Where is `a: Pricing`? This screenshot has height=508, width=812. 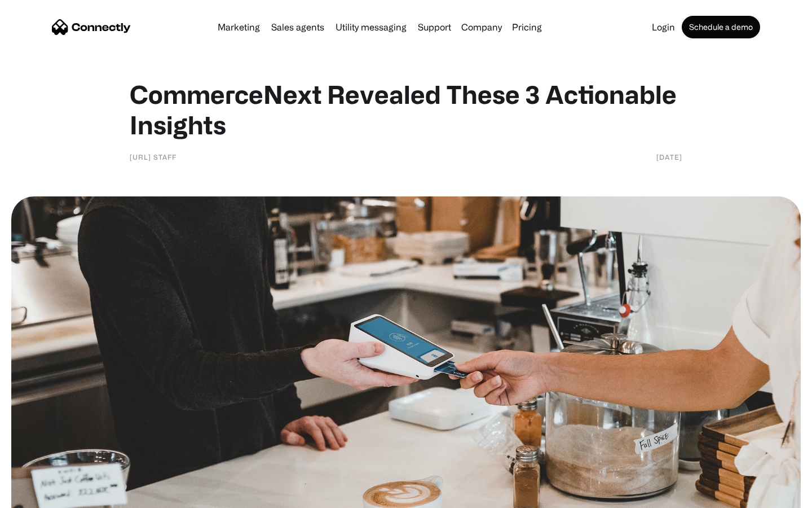 a: Pricing is located at coordinates (527, 27).